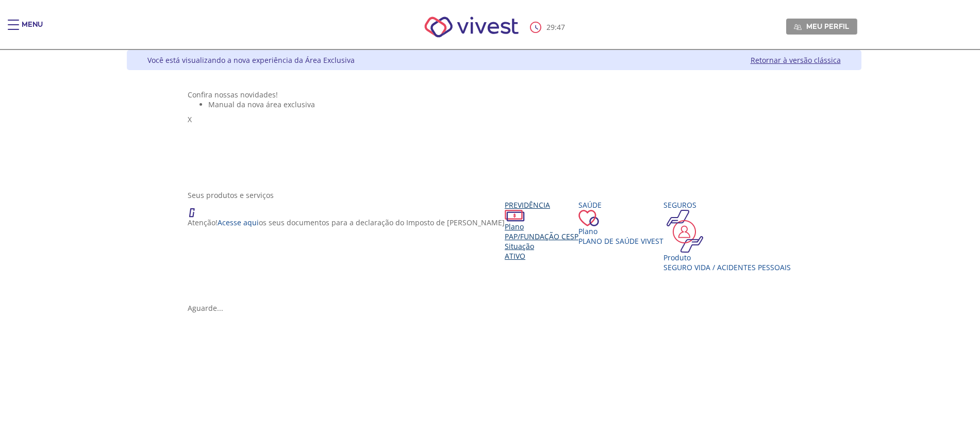 Image resolution: width=980 pixels, height=448 pixels. Describe the element at coordinates (542, 246) in the screenshot. I see `div: Situação` at that location.